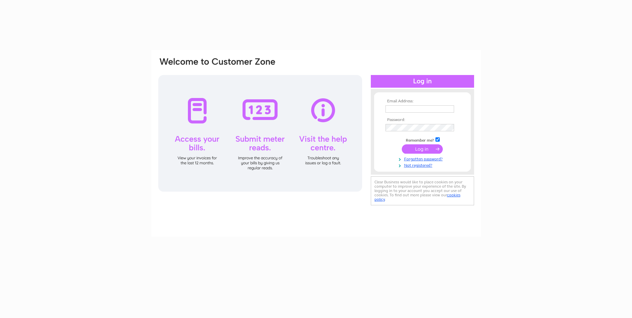 Image resolution: width=632 pixels, height=318 pixels. What do you see at coordinates (417, 197) in the screenshot?
I see `a: cookies policy` at bounding box center [417, 197].